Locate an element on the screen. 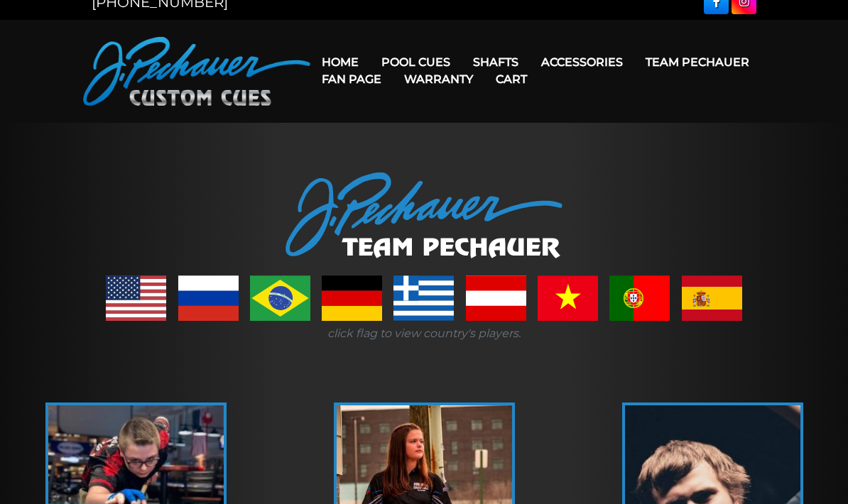 This screenshot has height=504, width=848. a: Team Pechauer is located at coordinates (698, 61).